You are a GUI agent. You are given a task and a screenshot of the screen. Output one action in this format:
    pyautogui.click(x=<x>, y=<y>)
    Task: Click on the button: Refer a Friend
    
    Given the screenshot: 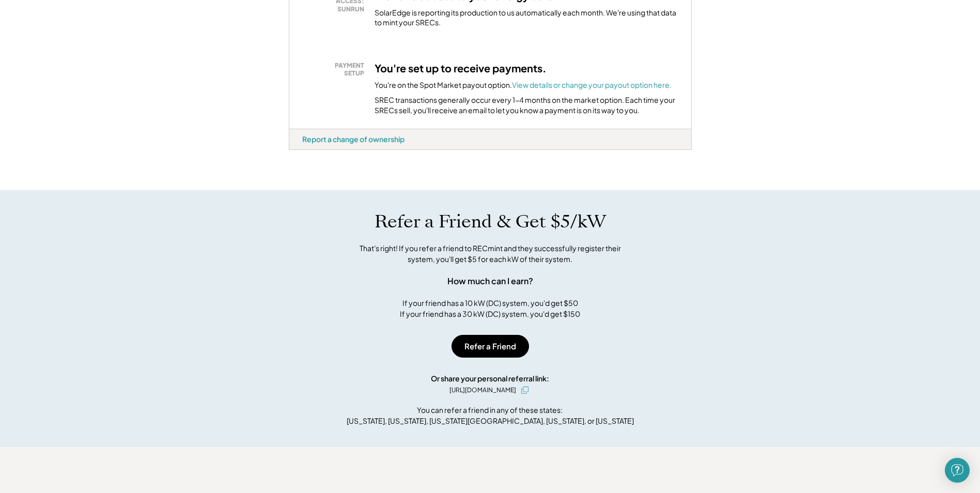 What is the action you would take?
    pyautogui.click(x=490, y=346)
    